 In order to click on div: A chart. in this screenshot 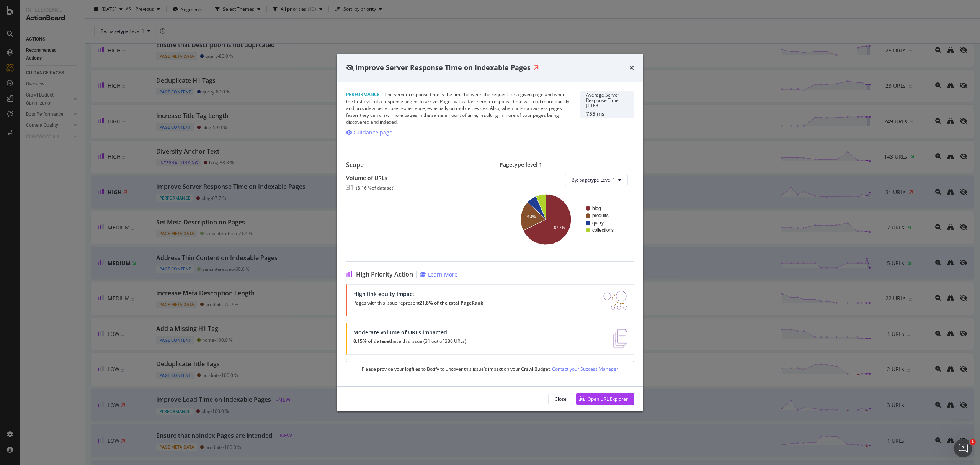, I will do `click(566, 219)`.